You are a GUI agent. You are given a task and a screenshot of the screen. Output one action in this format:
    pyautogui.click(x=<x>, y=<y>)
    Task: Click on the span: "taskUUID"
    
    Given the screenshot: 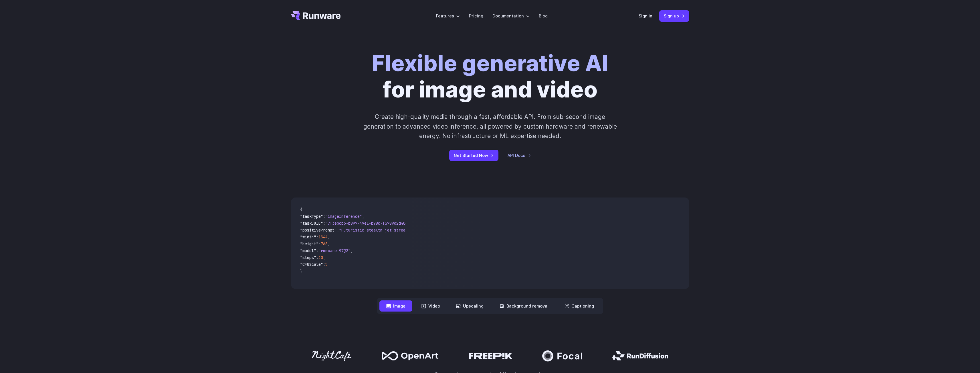 What is the action you would take?
    pyautogui.click(x=311, y=223)
    